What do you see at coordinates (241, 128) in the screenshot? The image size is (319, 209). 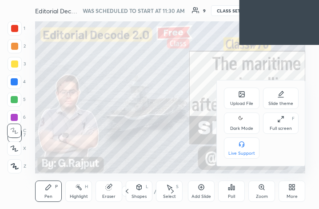 I see `div: Dark Mode` at bounding box center [241, 128].